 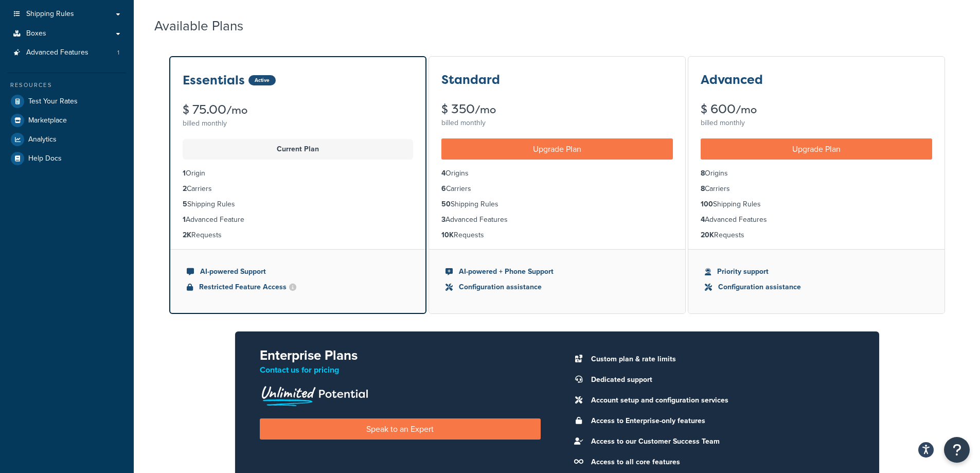 I want to click on a: Analytics, so click(x=67, y=140).